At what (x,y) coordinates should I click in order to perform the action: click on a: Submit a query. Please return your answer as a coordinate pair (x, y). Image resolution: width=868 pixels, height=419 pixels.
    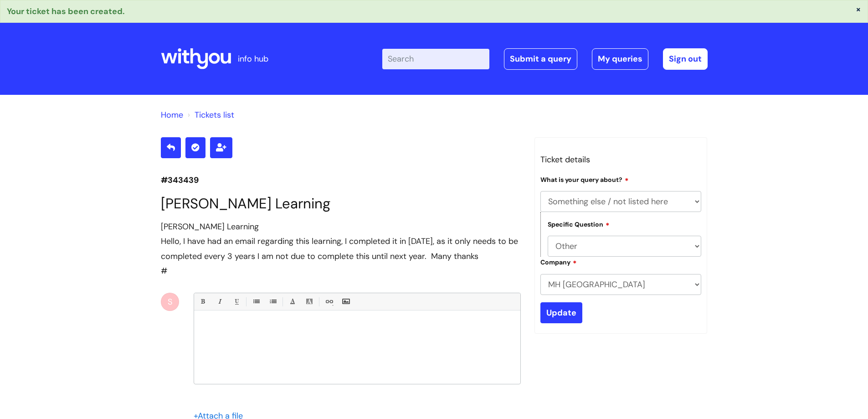
    Looking at the image, I should click on (540, 59).